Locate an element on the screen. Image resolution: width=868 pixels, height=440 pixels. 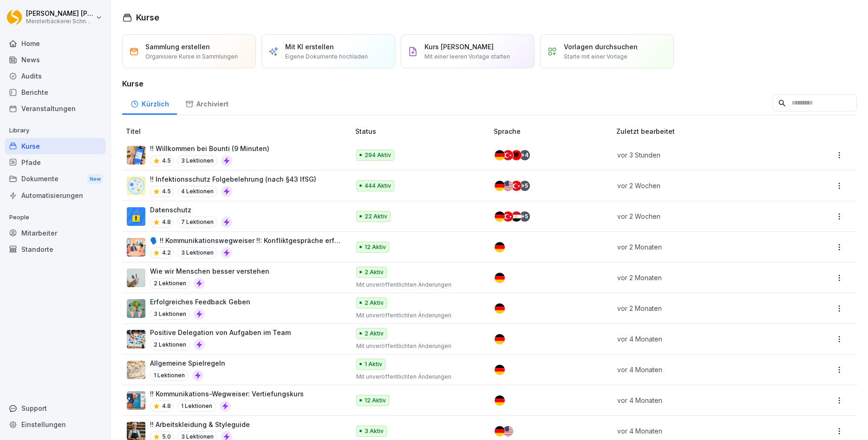
p: vor 2 Wochen is located at coordinates (700, 216).